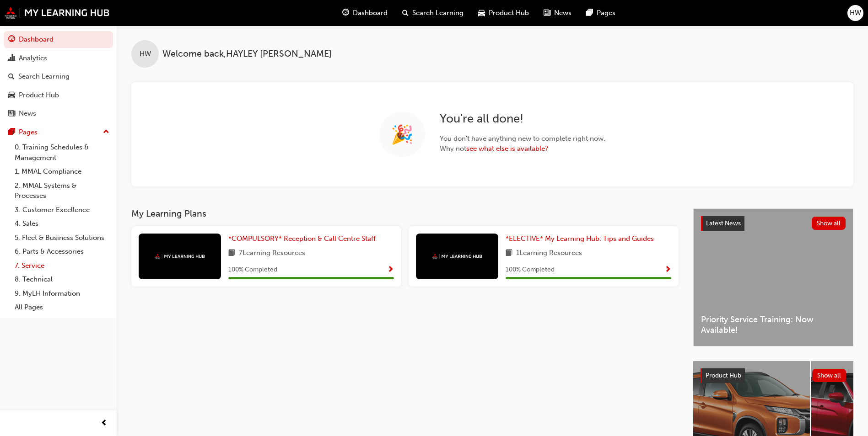 The width and height of the screenshot is (868, 436). I want to click on a: 3. Customer Excellence, so click(62, 210).